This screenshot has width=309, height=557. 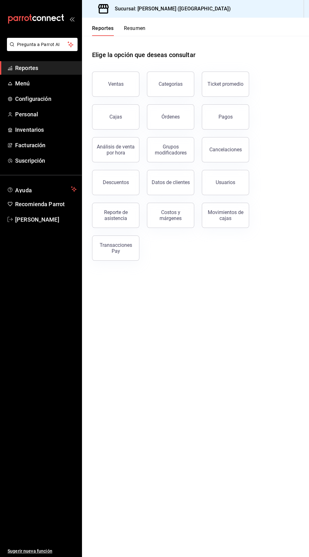 What do you see at coordinates (171, 182) in the screenshot?
I see `div: Datos de clientes` at bounding box center [171, 182].